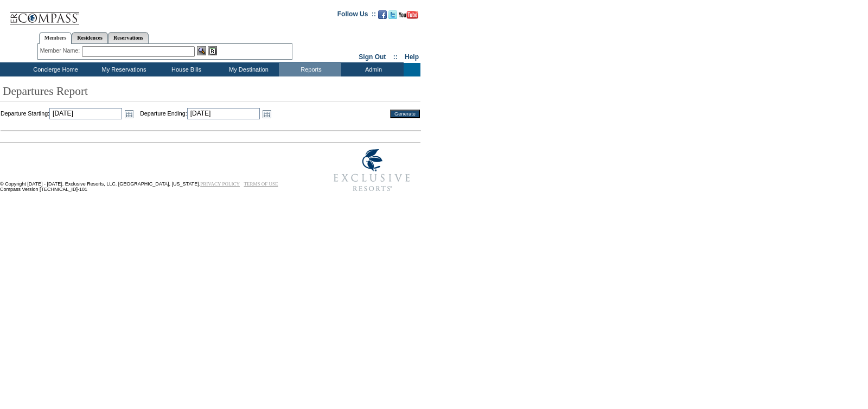 This screenshot has height=409, width=868. I want to click on a: Subscribe to our YouTube Channel, so click(409, 17).